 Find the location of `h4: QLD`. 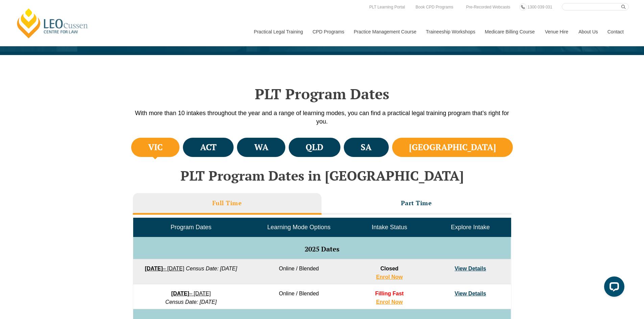

h4: QLD is located at coordinates (314, 147).